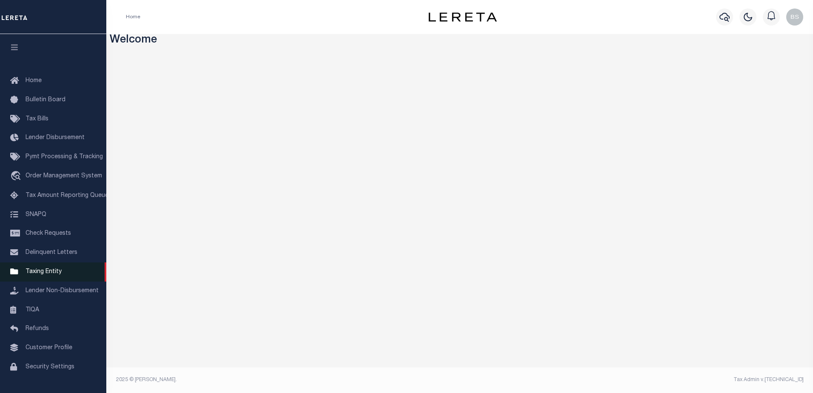 This screenshot has width=813, height=393. Describe the element at coordinates (67, 196) in the screenshot. I see `span: Tax Amount Reporting Queue` at that location.